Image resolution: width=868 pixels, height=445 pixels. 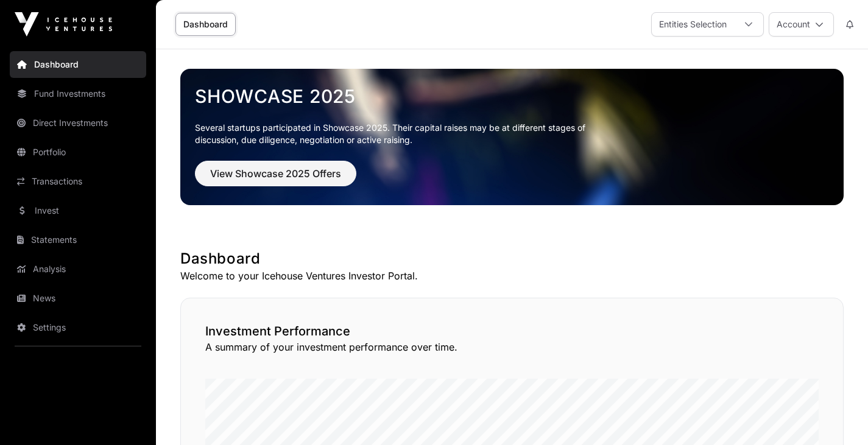 What do you see at coordinates (275, 173) in the screenshot?
I see `button: View Showcase 2025 Offers` at bounding box center [275, 173].